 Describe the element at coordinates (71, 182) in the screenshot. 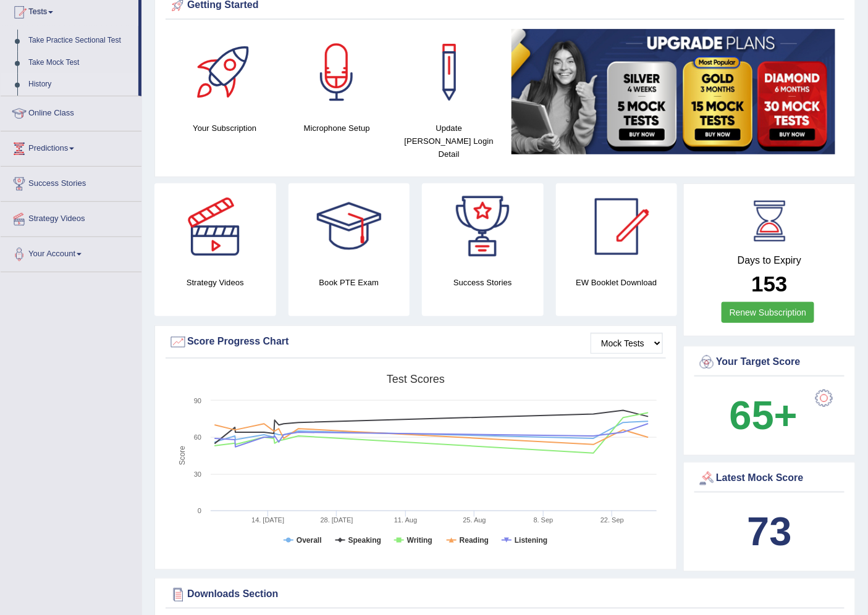

I see `a: Success Stories` at that location.